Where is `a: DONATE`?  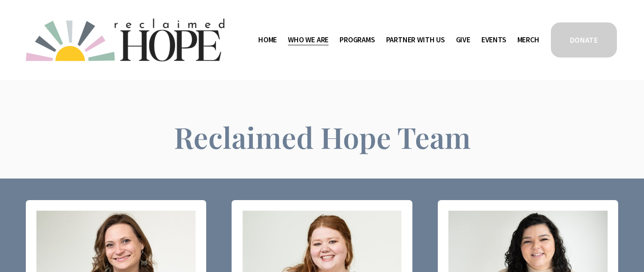
a: DONATE is located at coordinates (583, 40).